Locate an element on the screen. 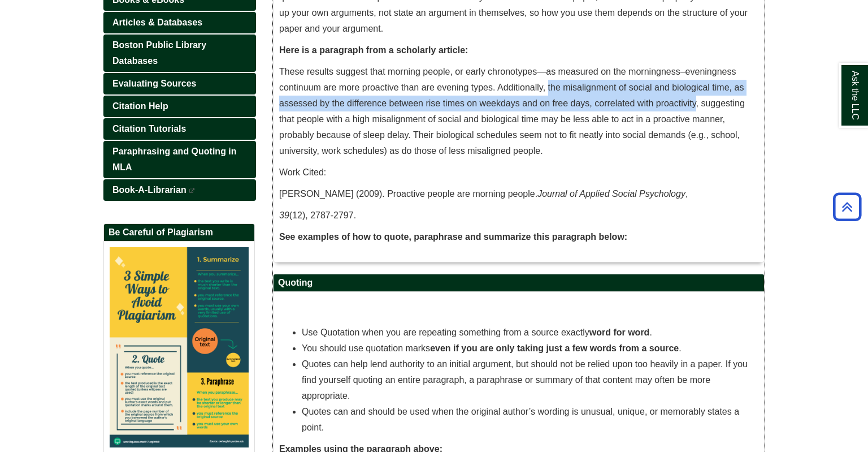 Image resolution: width=868 pixels, height=452 pixels. em: 39 is located at coordinates (284, 215).